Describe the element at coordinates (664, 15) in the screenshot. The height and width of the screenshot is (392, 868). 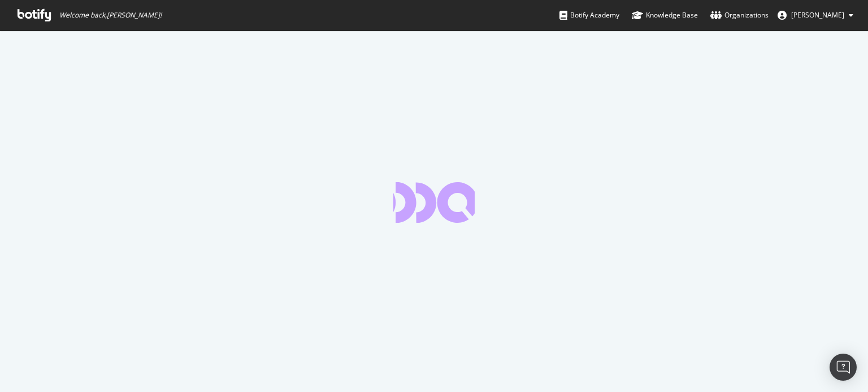
I see `div: Knowledge Base` at that location.